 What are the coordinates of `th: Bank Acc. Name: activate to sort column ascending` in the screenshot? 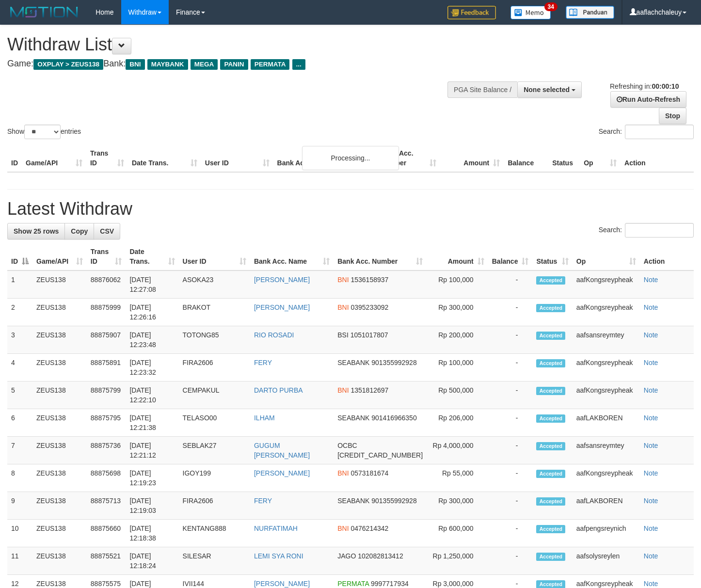 It's located at (292, 257).